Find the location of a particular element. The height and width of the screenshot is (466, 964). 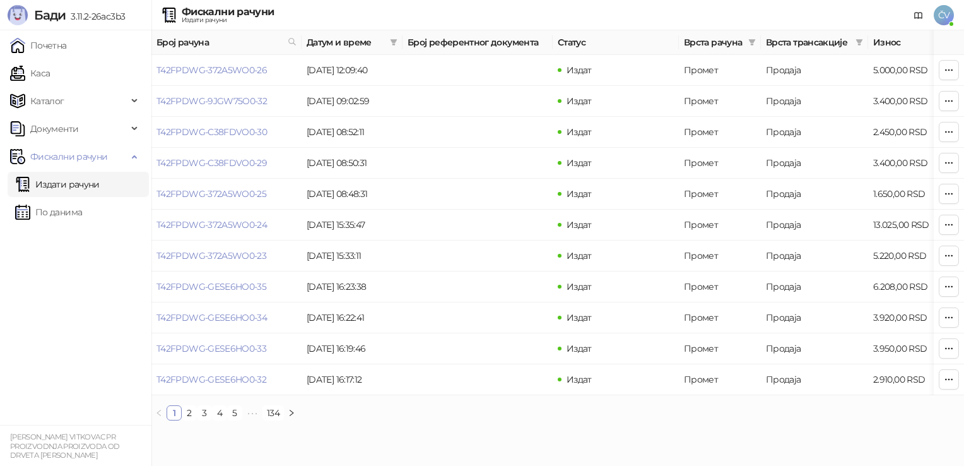

span: Фискални рачуни is located at coordinates (69, 156).